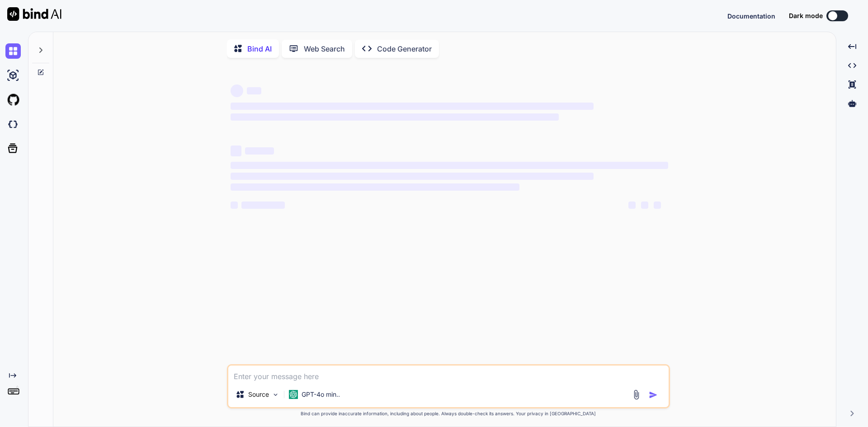 The image size is (868, 427). Describe the element at coordinates (34, 14) in the screenshot. I see `img: Bind AI` at that location.